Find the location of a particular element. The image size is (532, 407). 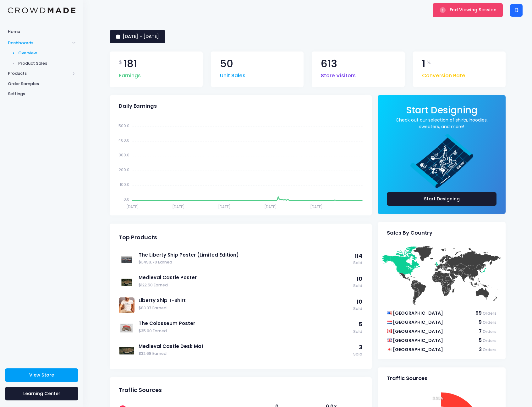

tspan: 0.0 is located at coordinates (126, 199).